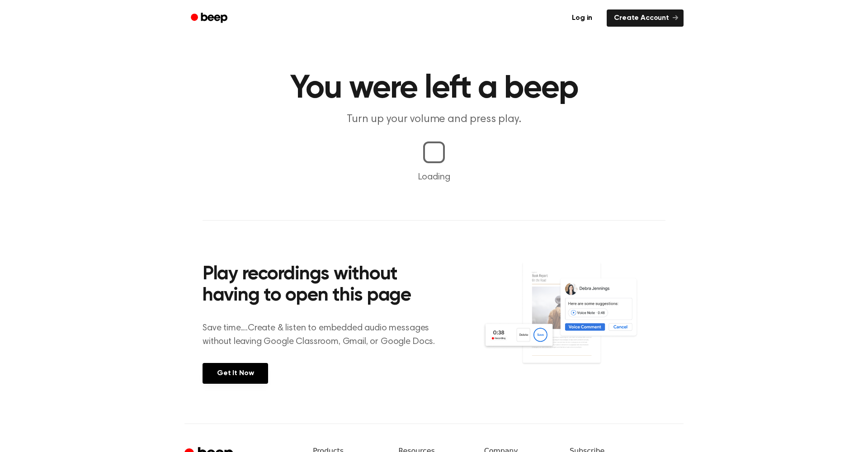 This screenshot has width=868, height=452. Describe the element at coordinates (324, 285) in the screenshot. I see `h2: Play recordings without having to open this page` at that location.